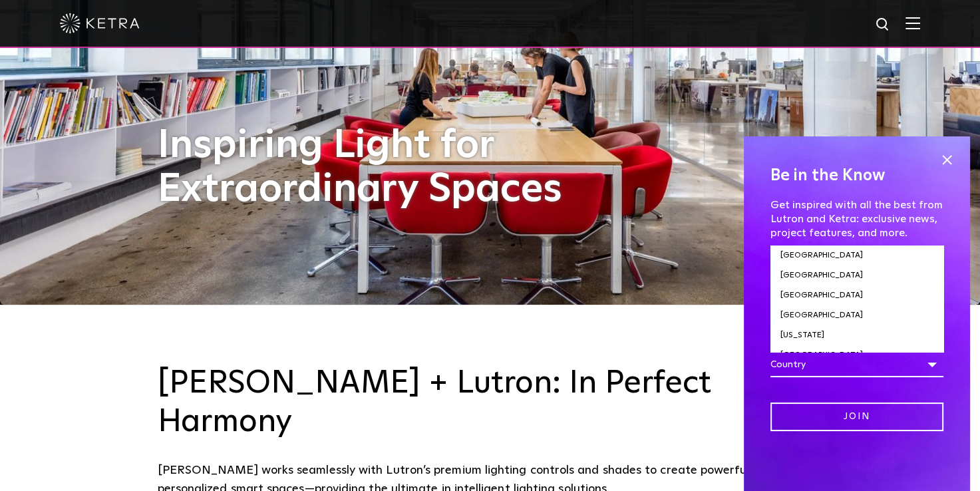 Image resolution: width=980 pixels, height=491 pixels. What do you see at coordinates (883, 25) in the screenshot?
I see `img: search icon` at bounding box center [883, 25].